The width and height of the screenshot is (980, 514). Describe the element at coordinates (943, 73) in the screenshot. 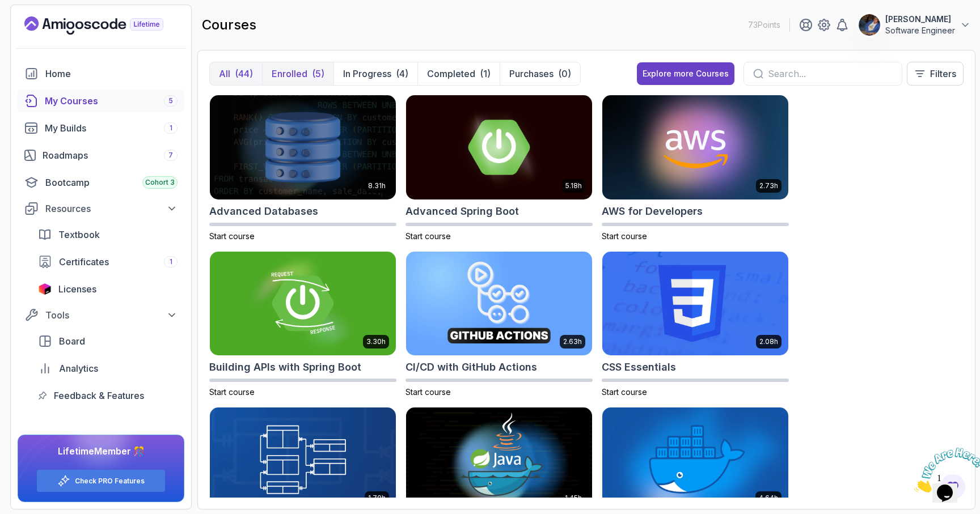

I see `p: Filters` at that location.